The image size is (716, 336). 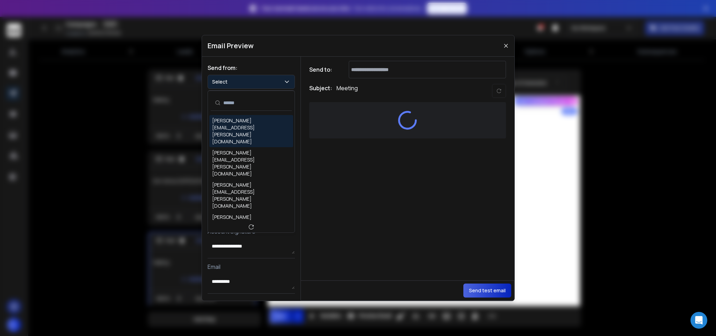 I want to click on div: Open Intercom Messenger, so click(x=699, y=320).